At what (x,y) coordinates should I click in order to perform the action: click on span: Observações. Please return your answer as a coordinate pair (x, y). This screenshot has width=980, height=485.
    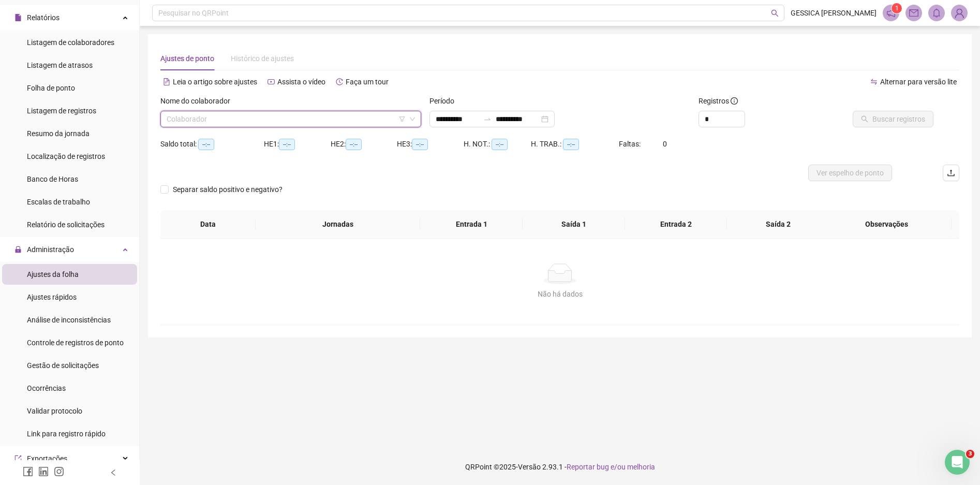
    Looking at the image, I should click on (887, 224).